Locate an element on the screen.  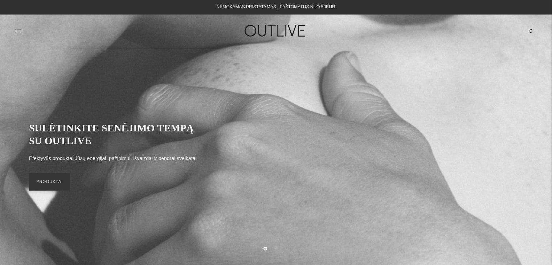
div: NEMOKAMAS PRISTATYMAS Į PAŠTOMATUS NUO 50EUR is located at coordinates (276, 7).